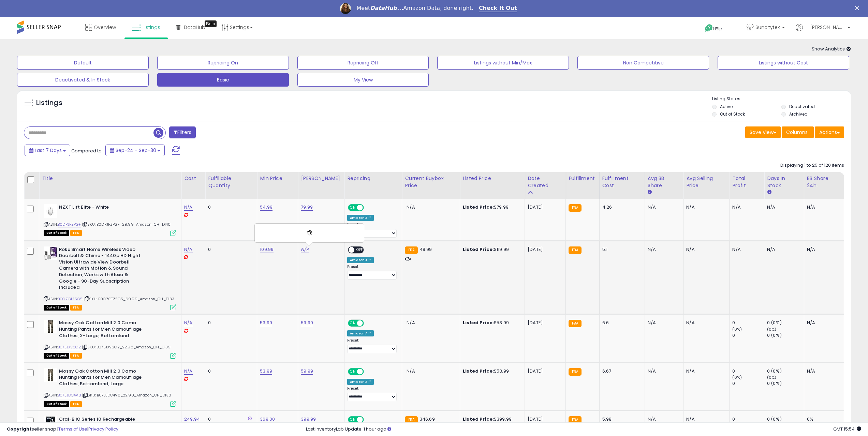 Image resolution: width=868 pixels, height=436 pixels. Describe the element at coordinates (762, 132) in the screenshot. I see `button: Save View` at that location.